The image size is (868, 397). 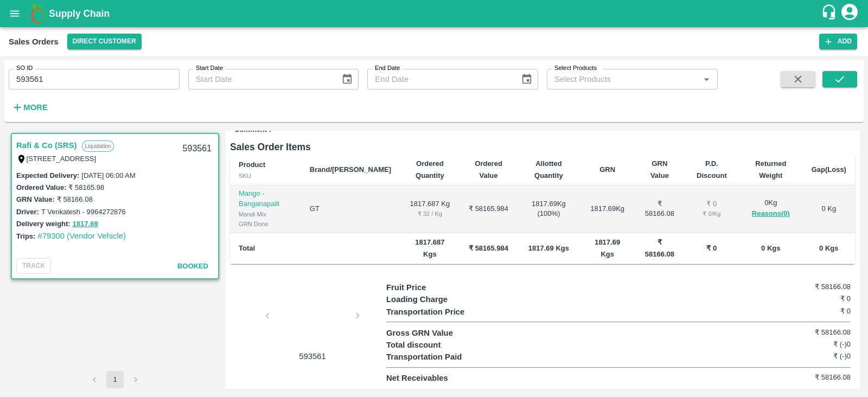 I want to click on label: Expected Delivery :, so click(x=48, y=175).